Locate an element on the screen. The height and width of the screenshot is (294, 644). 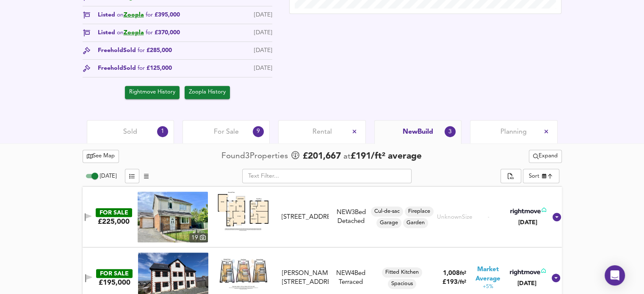
span: £ 191 / ft² average is located at coordinates (386, 156).